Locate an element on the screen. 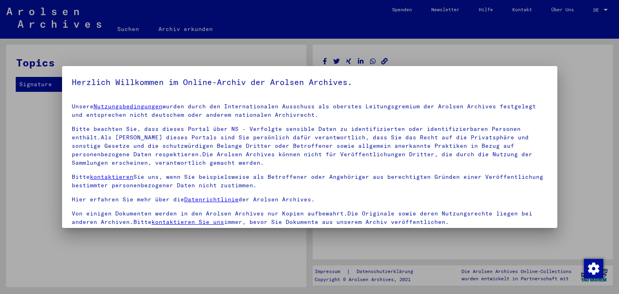 The width and height of the screenshot is (619, 294). p: Bitte beachten Sie, dass dieses Portal über NS - Verfolgte sensible Daten zu identifizierten oder... is located at coordinates (310, 146).